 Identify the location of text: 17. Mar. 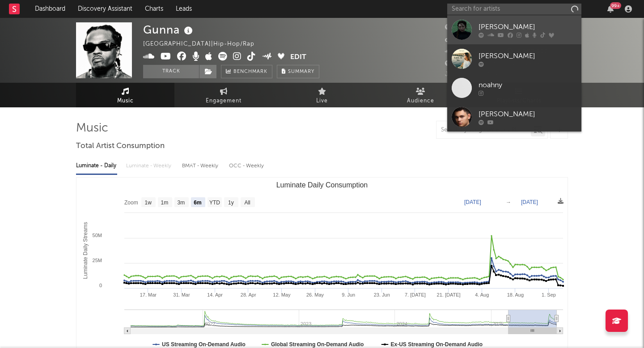
(148, 295).